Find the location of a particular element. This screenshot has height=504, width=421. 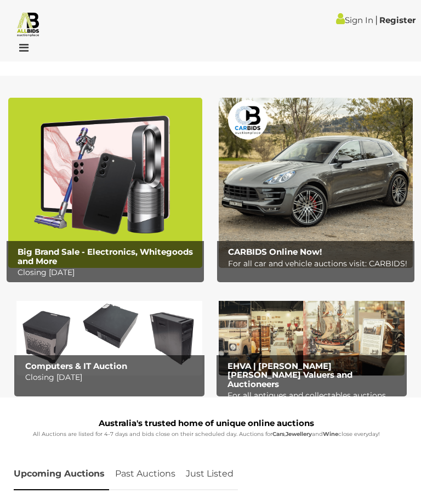

strong: Jewellery is located at coordinates (299, 434).